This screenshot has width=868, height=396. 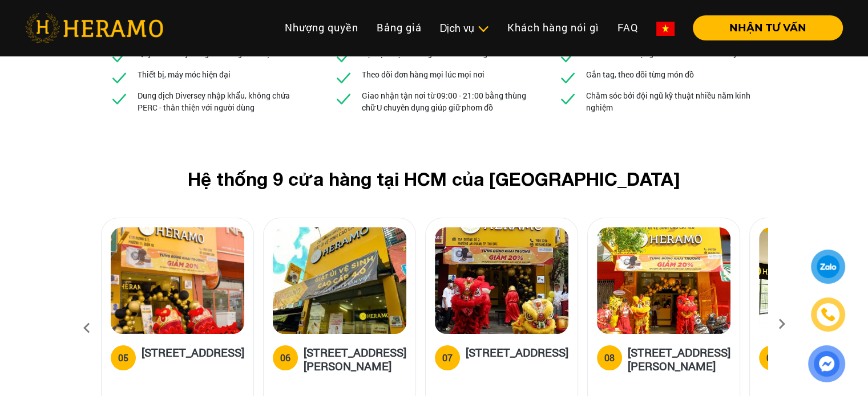 What do you see at coordinates (501, 281) in the screenshot?
I see `img: heramo-15a-duong-so-2-phuong-an-khanh-thu-duc` at bounding box center [501, 281].